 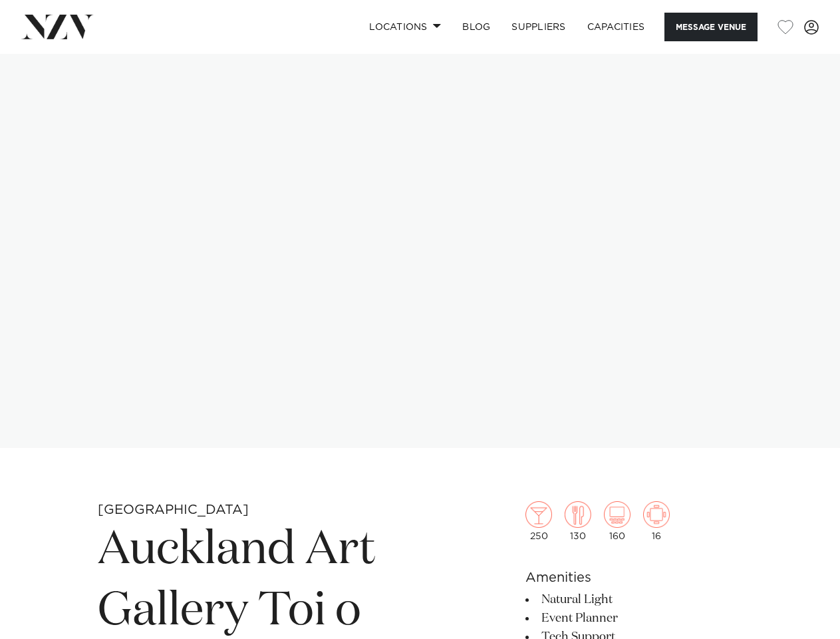 What do you see at coordinates (711, 27) in the screenshot?
I see `button: Message Venue` at bounding box center [711, 27].